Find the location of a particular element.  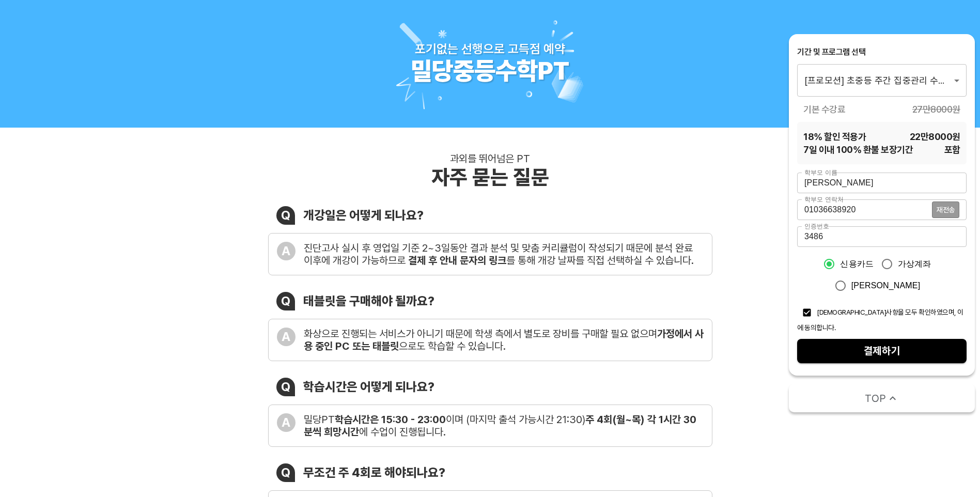

span: 7 일 이내 100% 환불 보장기간 is located at coordinates (858, 149).